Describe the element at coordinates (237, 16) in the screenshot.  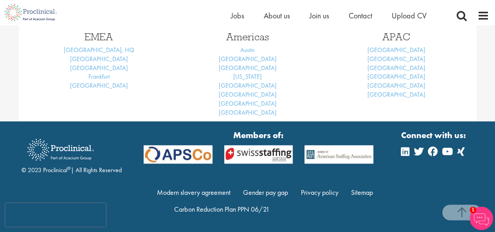
I see `a: Jobs` at that location.